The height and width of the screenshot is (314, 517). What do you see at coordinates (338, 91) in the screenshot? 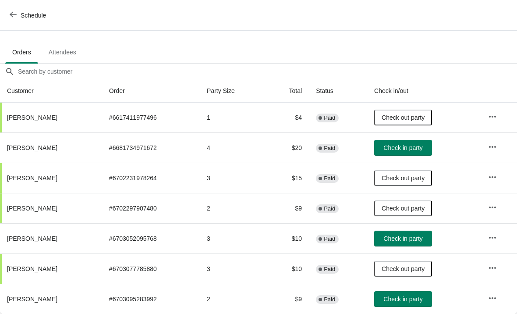
I see `th: Status` at bounding box center [338, 91].